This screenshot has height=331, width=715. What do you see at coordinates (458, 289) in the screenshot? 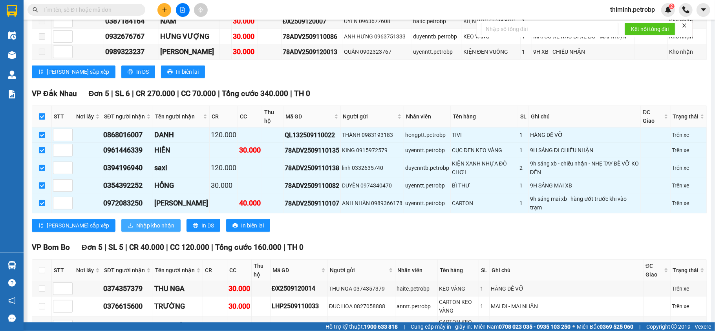
I see `div: KEO VÀNG` at bounding box center [458, 289].